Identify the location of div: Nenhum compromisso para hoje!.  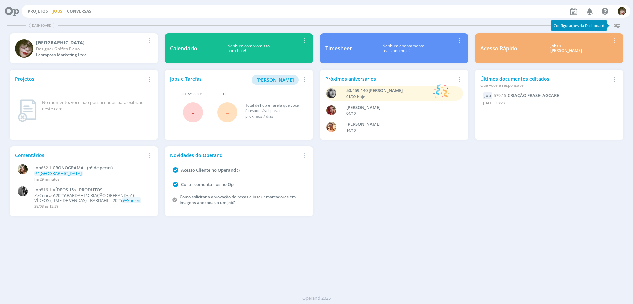
(249, 48).